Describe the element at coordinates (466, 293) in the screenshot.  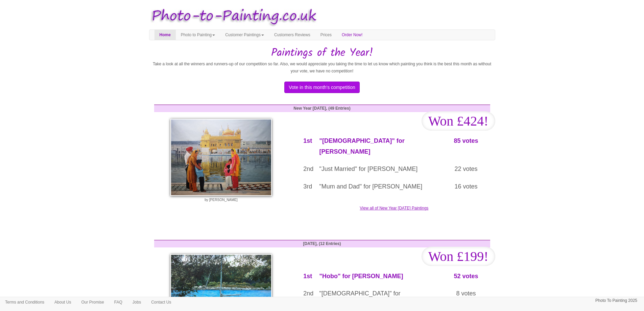
I see `p: 8 votes` at that location.